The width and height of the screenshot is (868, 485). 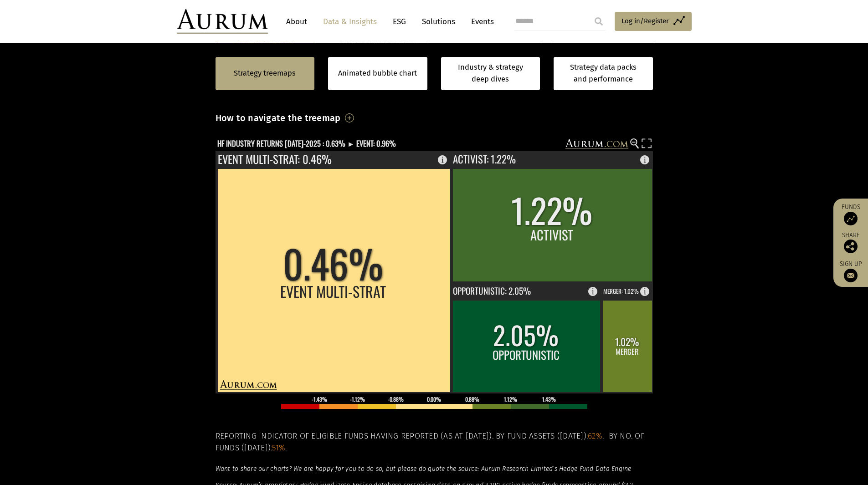 What do you see at coordinates (480, 21) in the screenshot?
I see `a: Events` at bounding box center [480, 21].